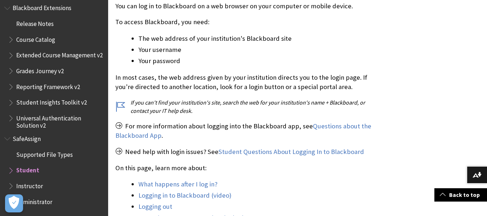 This screenshot has width=487, height=216. What do you see at coordinates (244, 106) in the screenshot?
I see `p: If you can't find your institution's site, search the web for your institution's name + Blackboar...` at bounding box center [244, 106].